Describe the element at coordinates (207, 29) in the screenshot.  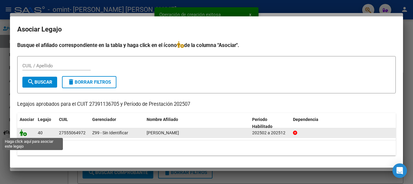
I see `h2: Asociar Legajo` at that location.